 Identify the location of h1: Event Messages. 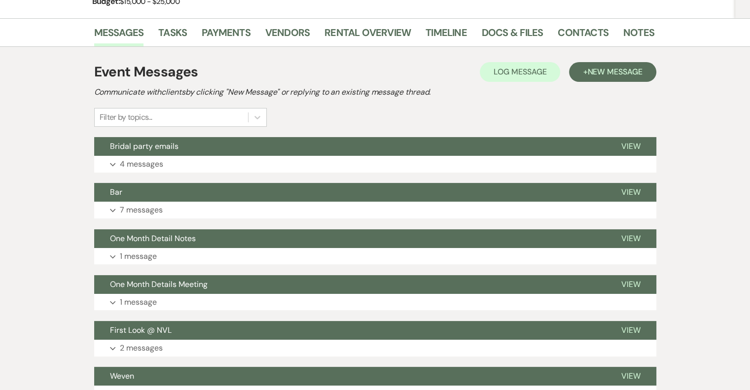
(146, 72).